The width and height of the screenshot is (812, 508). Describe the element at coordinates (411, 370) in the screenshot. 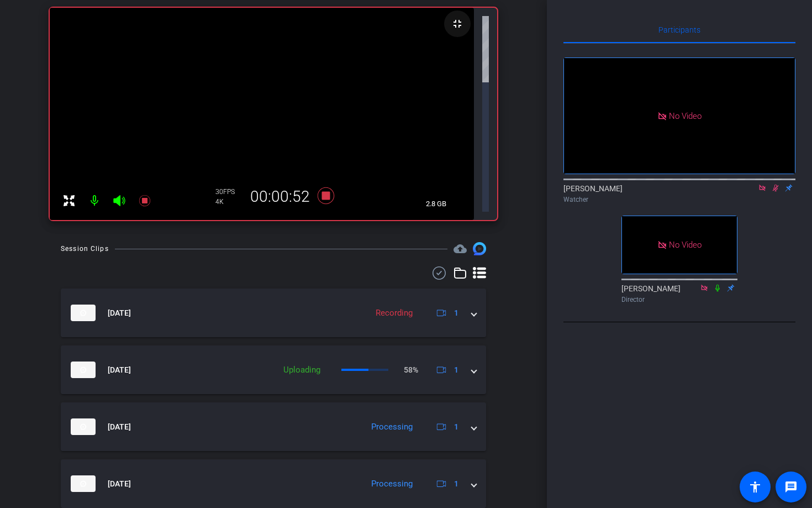

I see `p: 58%` at that location.